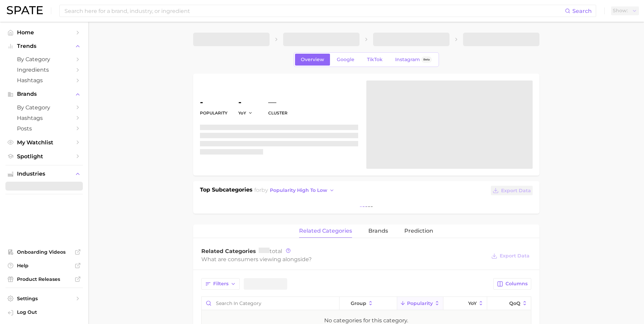 This screenshot has height=324, width=644. Describe the element at coordinates (44, 279) in the screenshot. I see `a: Product Releases` at that location.